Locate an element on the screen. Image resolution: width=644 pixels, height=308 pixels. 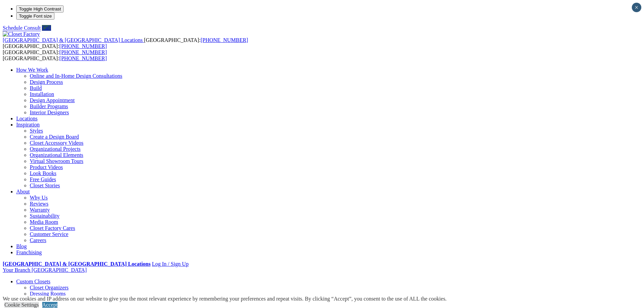
a: Organizational Elements is located at coordinates (56, 155).